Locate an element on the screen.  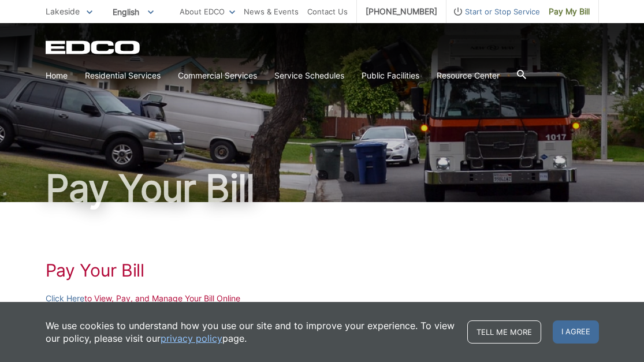
a: Residential Services is located at coordinates (123, 75).